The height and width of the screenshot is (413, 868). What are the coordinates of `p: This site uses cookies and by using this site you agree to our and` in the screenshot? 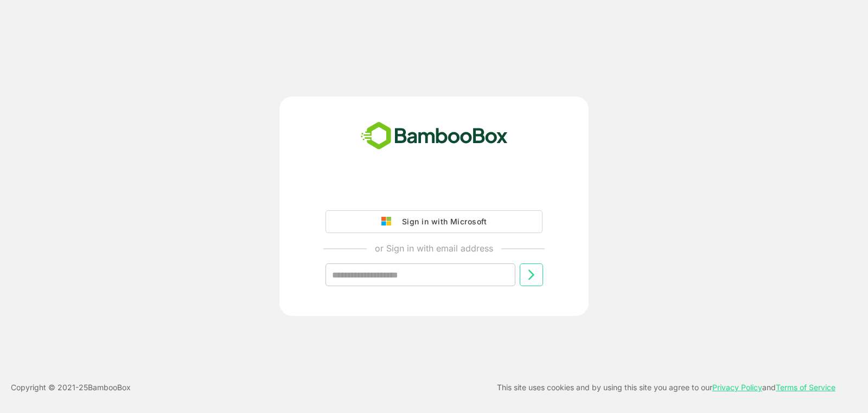 It's located at (666, 388).